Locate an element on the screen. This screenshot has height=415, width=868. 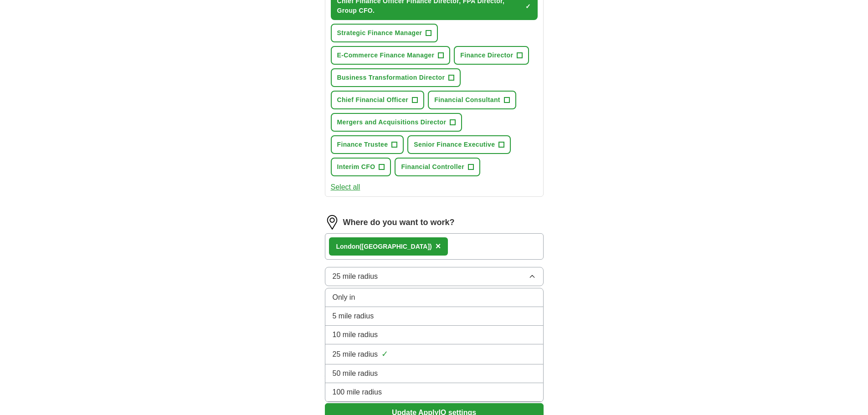
span: E-Commerce Finance Manager is located at coordinates (386, 55).